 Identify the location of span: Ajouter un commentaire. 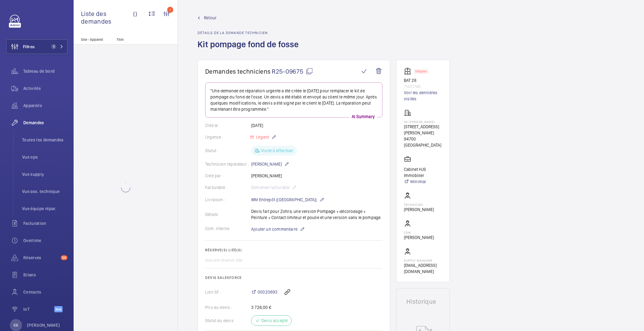
(274, 229).